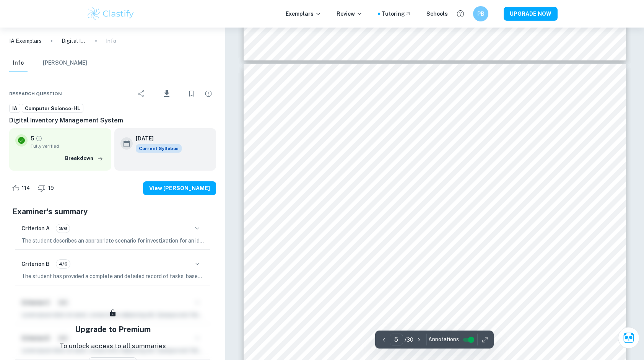  Describe the element at coordinates (84, 159) in the screenshot. I see `button: Breakdown` at that location.